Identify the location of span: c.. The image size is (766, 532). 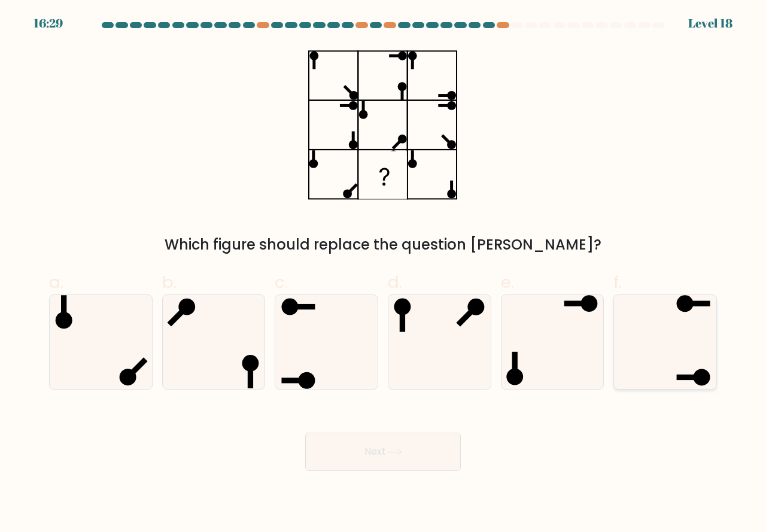
(282, 282).